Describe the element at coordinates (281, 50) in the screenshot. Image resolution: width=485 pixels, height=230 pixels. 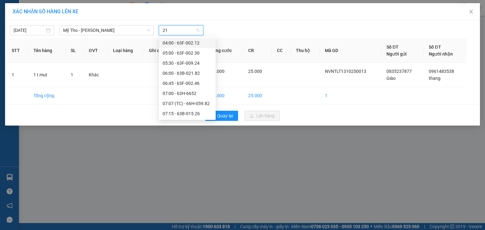
I see `th: CC` at that location.